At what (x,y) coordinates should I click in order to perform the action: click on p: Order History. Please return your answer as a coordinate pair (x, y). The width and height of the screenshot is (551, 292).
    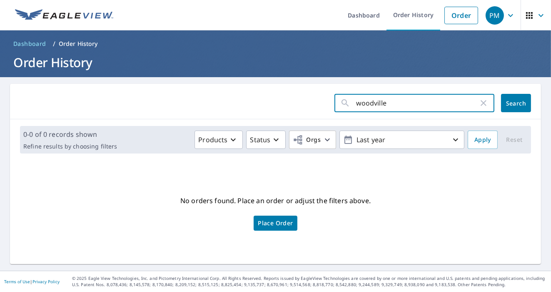
    Looking at the image, I should click on (78, 44).